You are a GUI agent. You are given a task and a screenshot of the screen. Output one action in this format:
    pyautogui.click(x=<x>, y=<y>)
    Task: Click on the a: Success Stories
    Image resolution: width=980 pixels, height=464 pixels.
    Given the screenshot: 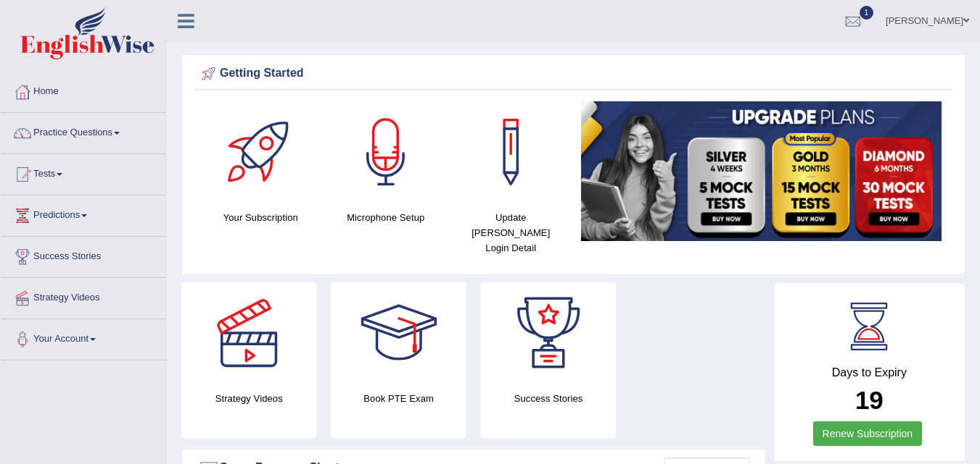 What is the action you would take?
    pyautogui.click(x=83, y=255)
    